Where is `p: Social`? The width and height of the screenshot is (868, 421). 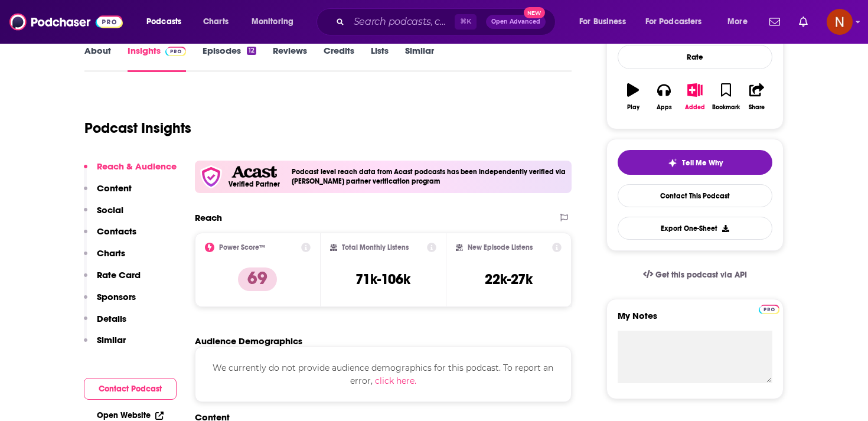
p: Social is located at coordinates (110, 210).